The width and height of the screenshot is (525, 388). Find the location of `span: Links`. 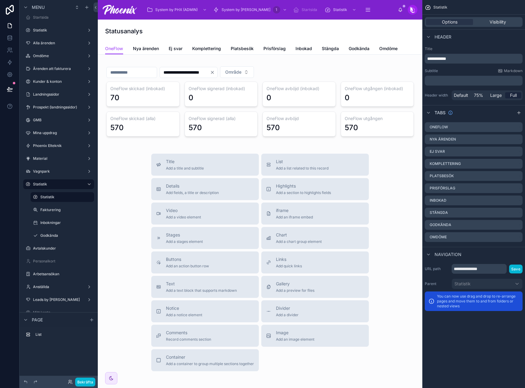

span: Links is located at coordinates (289, 260).